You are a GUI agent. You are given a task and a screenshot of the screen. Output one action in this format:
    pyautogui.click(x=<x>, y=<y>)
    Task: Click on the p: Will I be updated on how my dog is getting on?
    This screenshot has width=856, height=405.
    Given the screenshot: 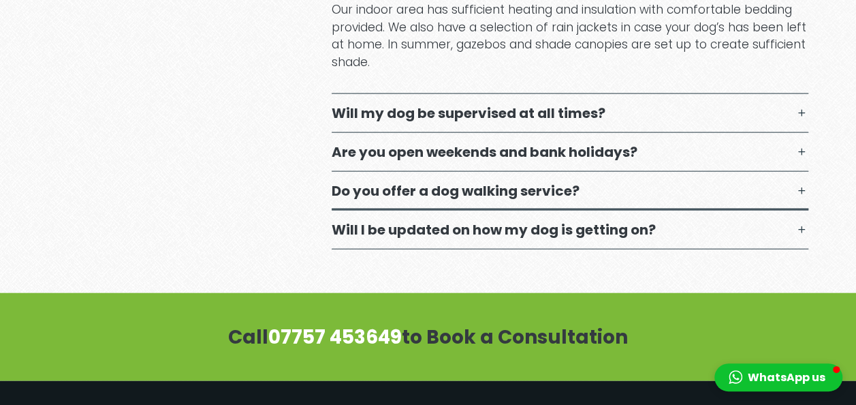 What is the action you would take?
    pyautogui.click(x=494, y=230)
    